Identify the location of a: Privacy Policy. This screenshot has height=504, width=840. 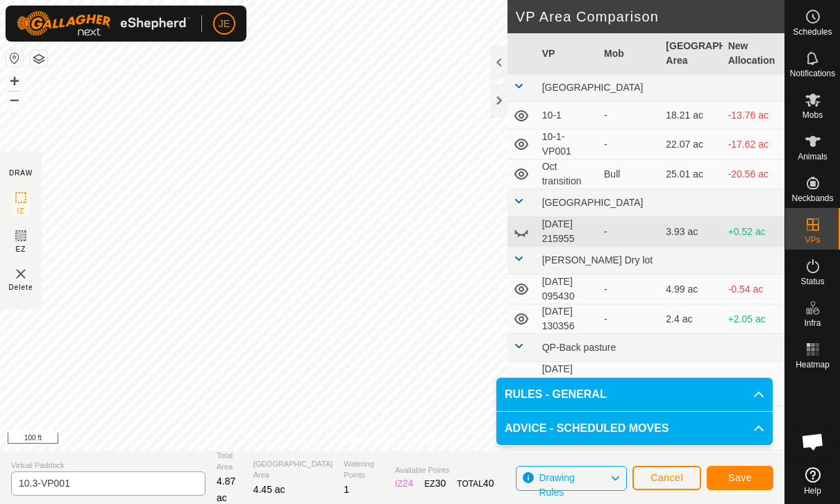
(363, 439).